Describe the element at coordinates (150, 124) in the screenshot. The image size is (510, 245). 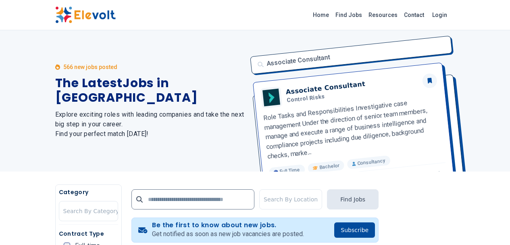
I see `h2: Explore exciting roles with leading companies and take the next big step in your career. Find you...` at that location.